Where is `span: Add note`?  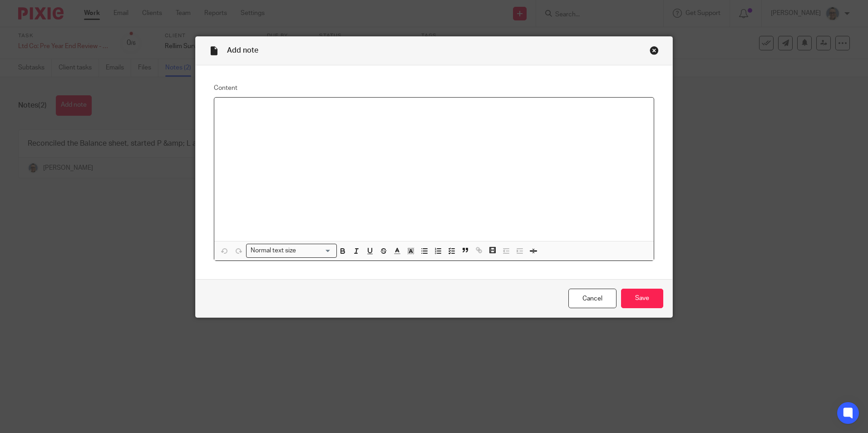
span: Add note is located at coordinates (242, 50).